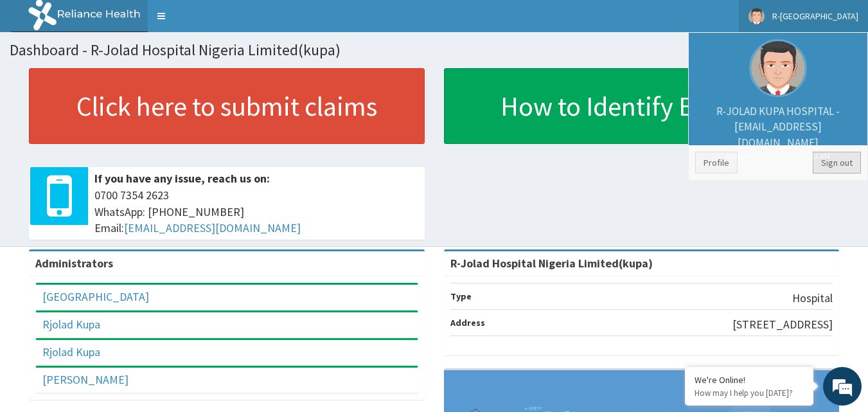  What do you see at coordinates (552, 263) in the screenshot?
I see `strong: R-Jolad Hospital Nigeria Limited(kupa)` at bounding box center [552, 263].